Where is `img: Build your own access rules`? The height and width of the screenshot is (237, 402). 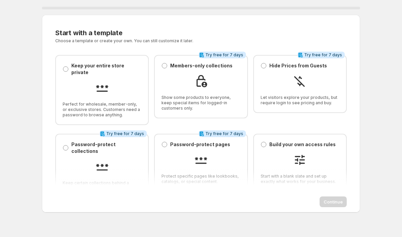 img: Build your own access rules is located at coordinates (300, 160).